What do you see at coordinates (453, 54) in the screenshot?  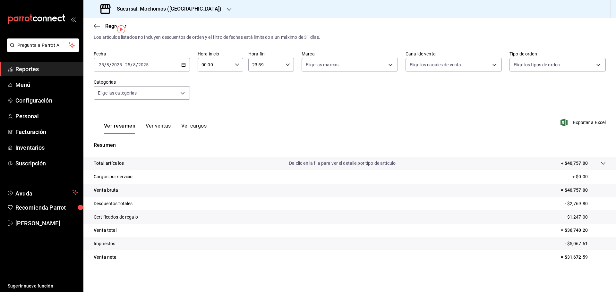 I see `label: Canal de venta` at bounding box center [453, 54].